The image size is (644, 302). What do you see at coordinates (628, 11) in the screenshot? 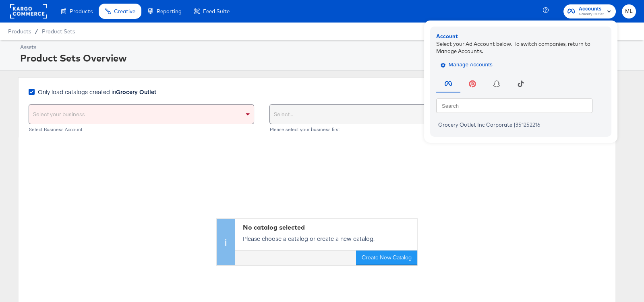
I see `button: ML` at bounding box center [628, 11].